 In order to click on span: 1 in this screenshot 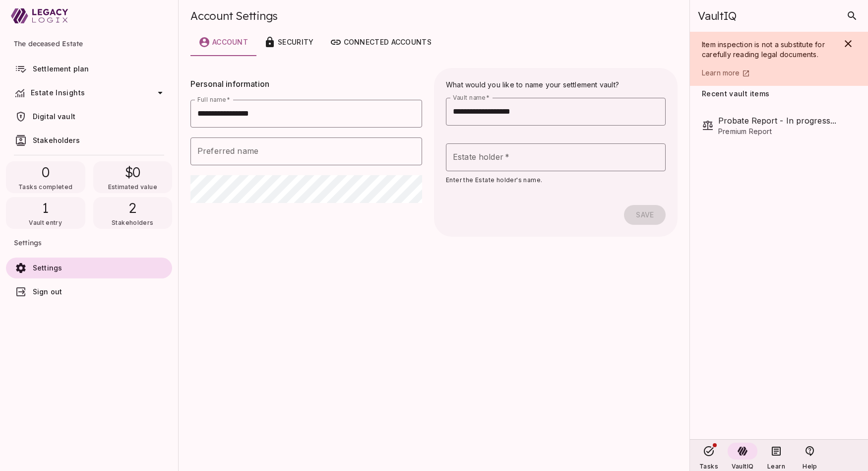, I will do `click(45, 208)`.